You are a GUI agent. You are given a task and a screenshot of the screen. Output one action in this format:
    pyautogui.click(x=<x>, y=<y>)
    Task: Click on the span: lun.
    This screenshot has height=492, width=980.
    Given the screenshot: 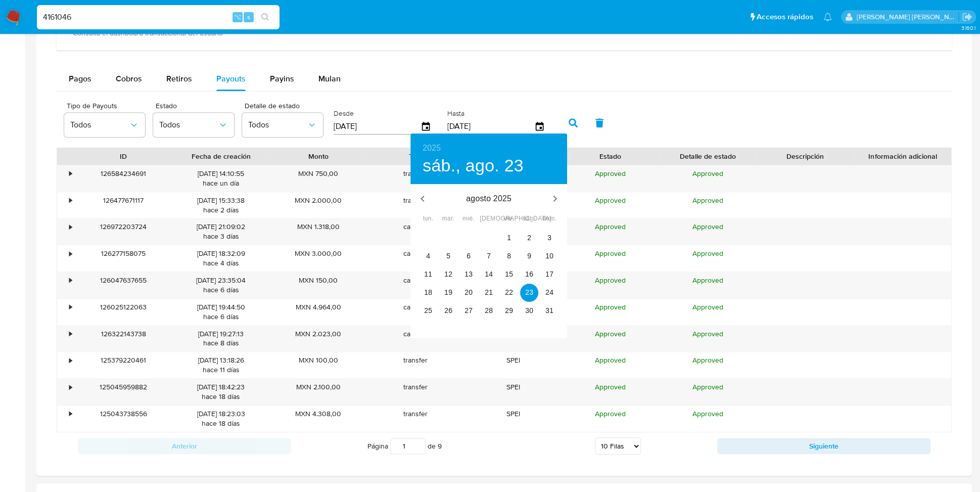 What is the action you would take?
    pyautogui.click(x=428, y=219)
    